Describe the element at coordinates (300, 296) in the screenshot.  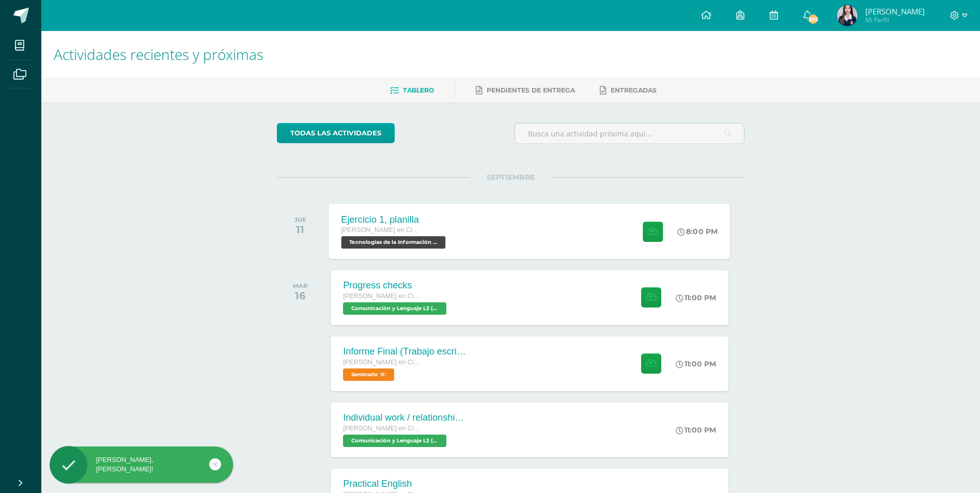
I see `div: 16` at that location.